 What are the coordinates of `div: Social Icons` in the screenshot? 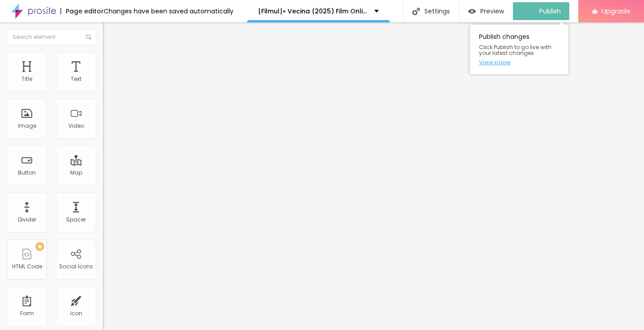 It's located at (76, 267).